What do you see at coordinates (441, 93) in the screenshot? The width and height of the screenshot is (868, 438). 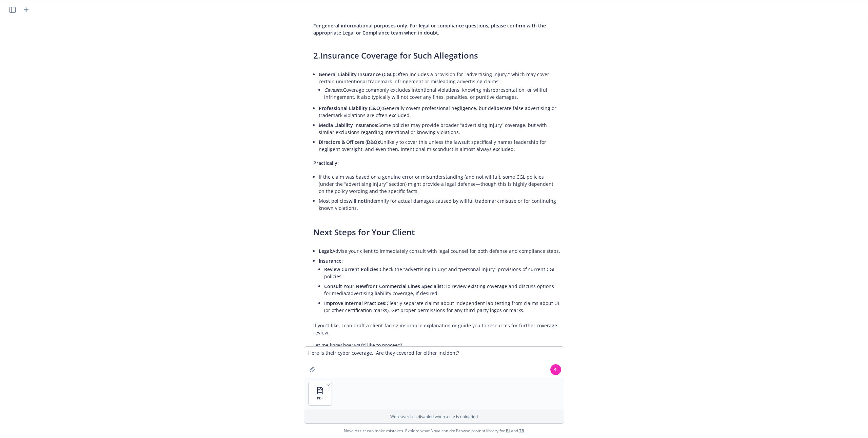 I see `li: Coverage commonly excludes intentional violations, knowing misrepresentation, or willful infringe...` at bounding box center [441, 93].